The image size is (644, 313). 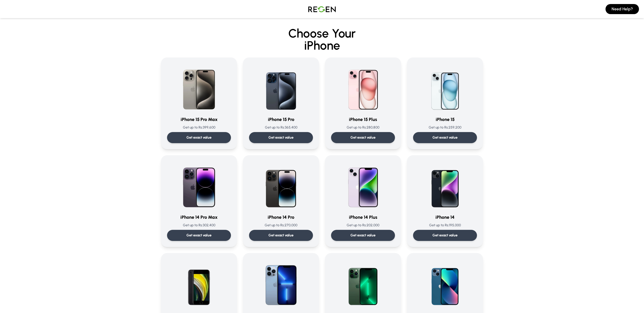 What do you see at coordinates (363, 119) in the screenshot?
I see `h3: iPhone 15 Plus` at bounding box center [363, 119].